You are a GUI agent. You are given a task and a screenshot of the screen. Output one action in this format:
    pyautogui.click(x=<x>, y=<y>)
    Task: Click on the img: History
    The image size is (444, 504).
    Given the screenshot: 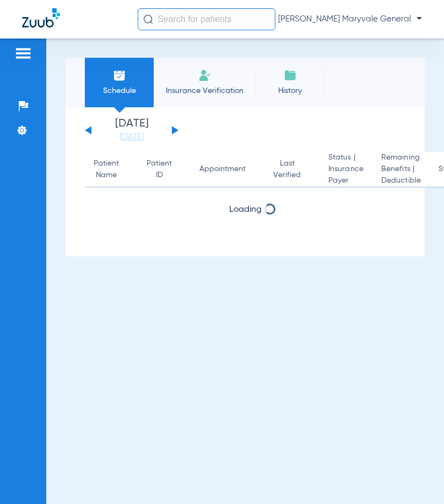 What is the action you would take?
    pyautogui.click(x=290, y=75)
    